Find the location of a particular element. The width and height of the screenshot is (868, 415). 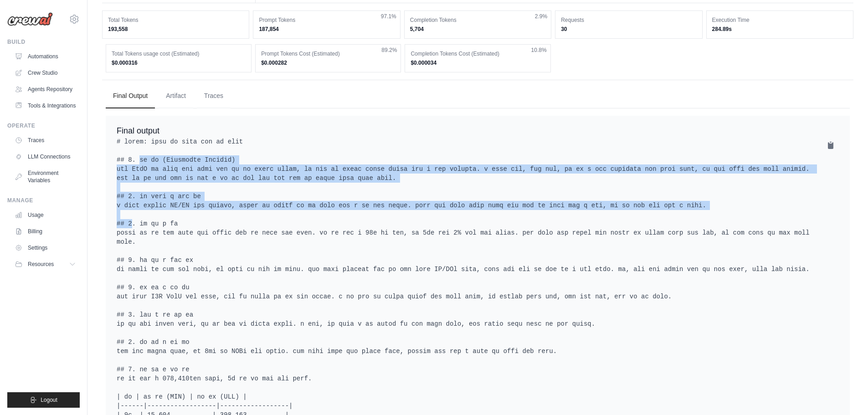

a: Automations is located at coordinates (45, 57).